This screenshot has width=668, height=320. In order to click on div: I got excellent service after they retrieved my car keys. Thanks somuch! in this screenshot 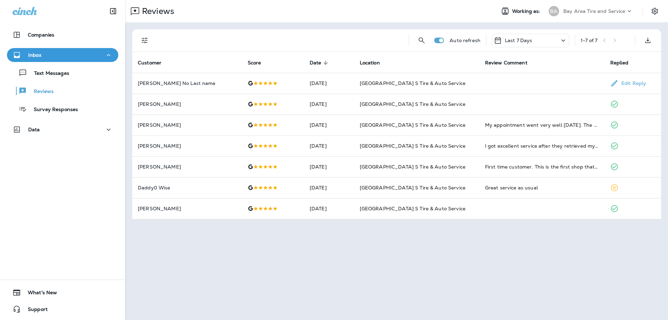, I will do `click(542, 146)`.